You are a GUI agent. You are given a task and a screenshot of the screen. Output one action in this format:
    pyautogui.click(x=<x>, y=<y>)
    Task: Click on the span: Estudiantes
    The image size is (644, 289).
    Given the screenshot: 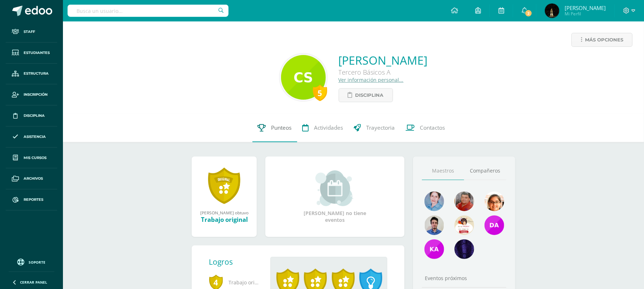 What is the action you would take?
    pyautogui.click(x=36, y=53)
    